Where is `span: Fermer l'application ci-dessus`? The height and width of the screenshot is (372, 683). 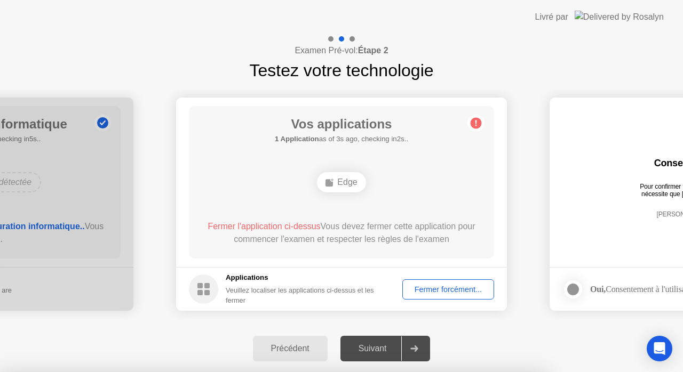
span: Fermer l'application ci-dessus is located at coordinates (264, 226).